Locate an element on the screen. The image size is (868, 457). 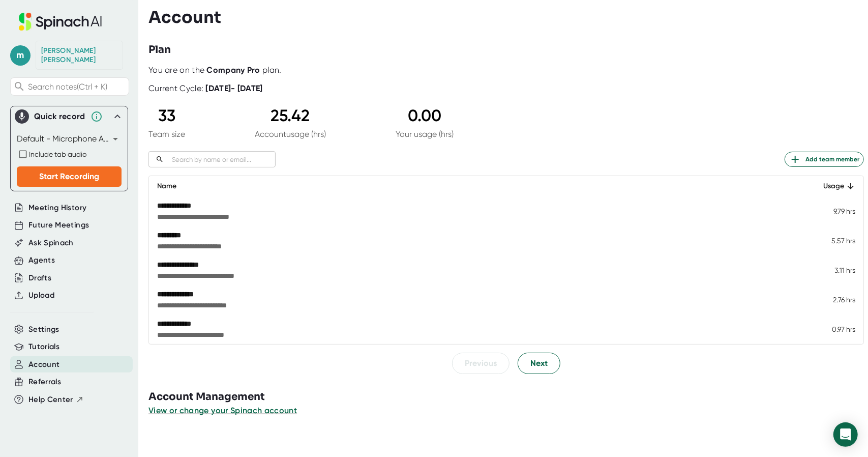
span: Upload is located at coordinates (41, 295).